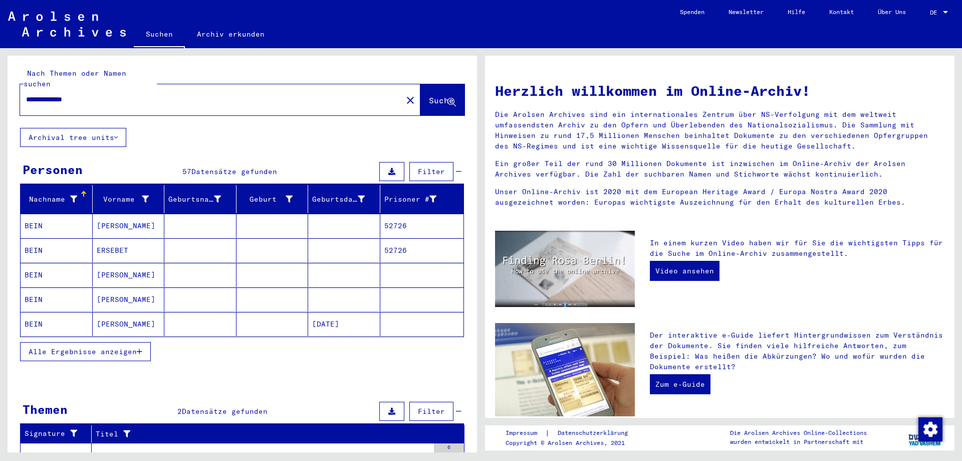 This screenshot has height=461, width=962. Describe the element at coordinates (565, 269) in the screenshot. I see `img: video.jpg` at that location.